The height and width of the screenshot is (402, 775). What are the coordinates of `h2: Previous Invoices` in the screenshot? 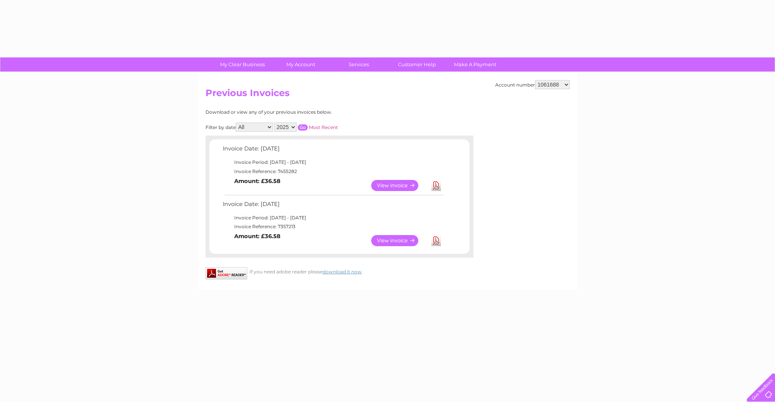 It's located at (388, 95).